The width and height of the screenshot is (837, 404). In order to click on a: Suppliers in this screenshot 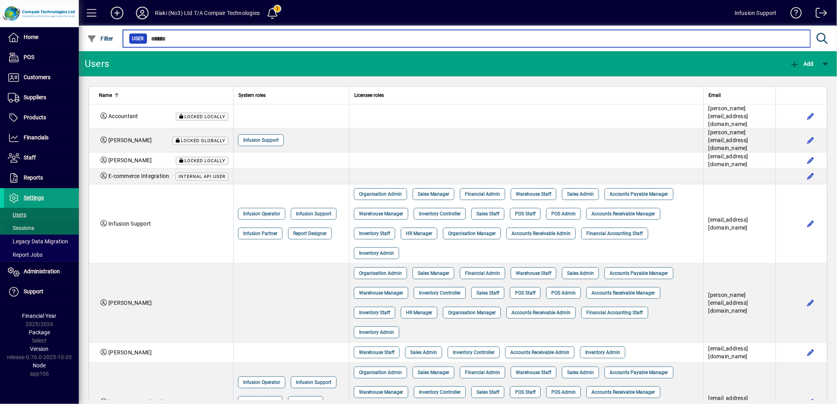, I will do `click(41, 98)`.